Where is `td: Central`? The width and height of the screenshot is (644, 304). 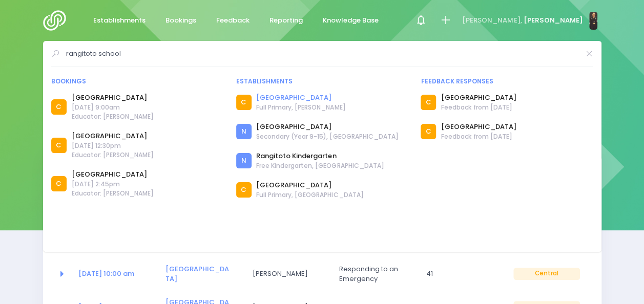 td: Central is located at coordinates (547, 274).